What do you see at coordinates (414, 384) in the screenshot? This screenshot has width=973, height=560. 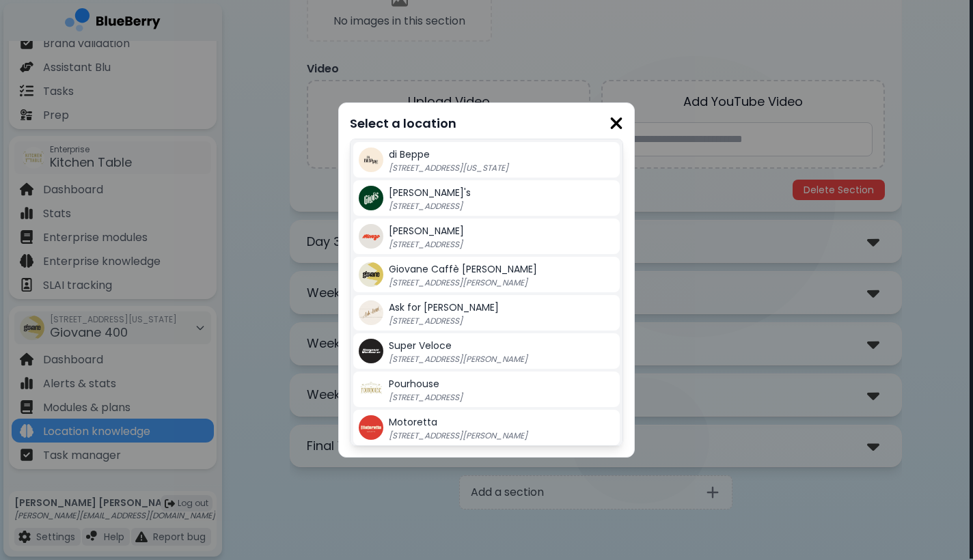 I see `span: Pourhouse` at bounding box center [414, 384].